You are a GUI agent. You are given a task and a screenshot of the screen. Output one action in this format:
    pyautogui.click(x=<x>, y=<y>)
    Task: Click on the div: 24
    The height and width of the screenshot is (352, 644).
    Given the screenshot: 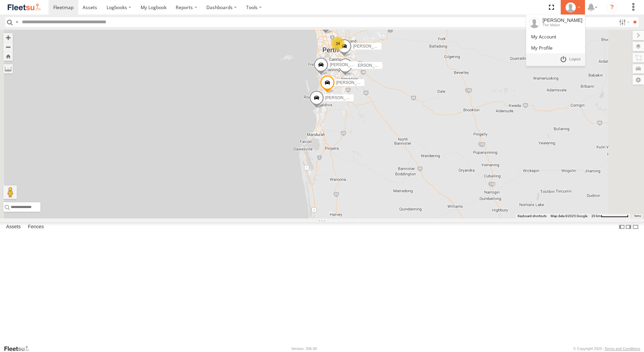 What is the action you would take?
    pyautogui.click(x=338, y=43)
    